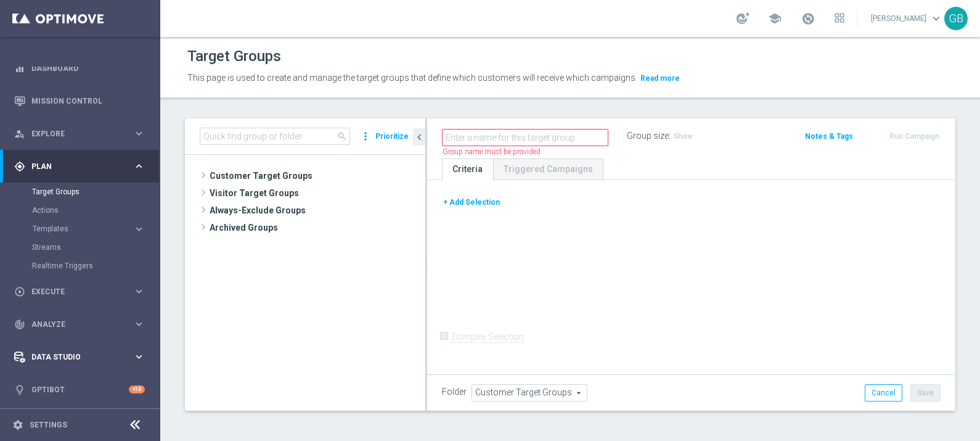 This screenshot has width=980, height=441. Describe the element at coordinates (775, 19) in the screenshot. I see `span: school` at that location.